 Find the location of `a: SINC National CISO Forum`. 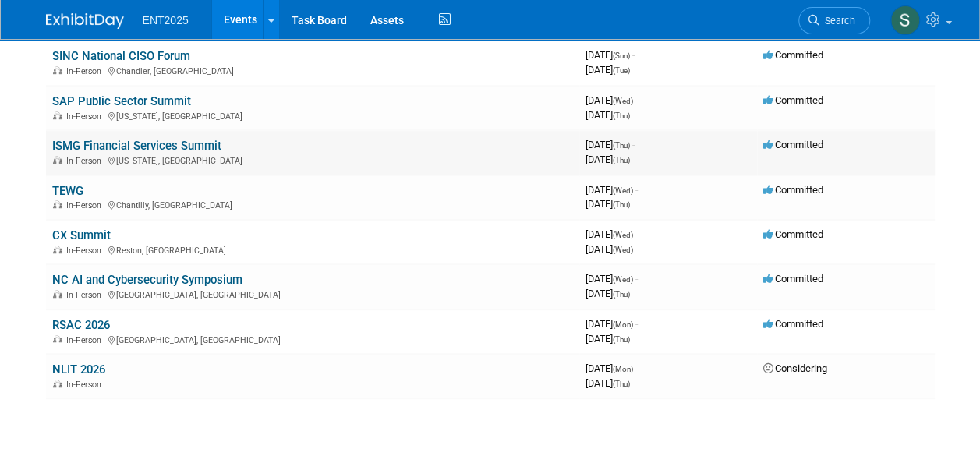

a: SINC National CISO Forum is located at coordinates (121, 56).